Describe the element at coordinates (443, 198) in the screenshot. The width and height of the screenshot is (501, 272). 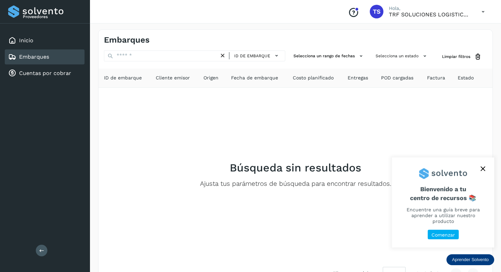
I see `p: centro de recursos 📚` at that location.